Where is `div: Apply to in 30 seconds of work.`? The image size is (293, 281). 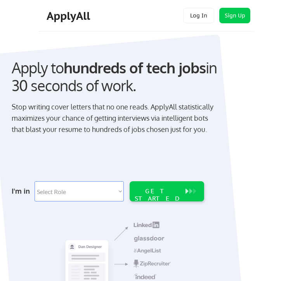 div: Apply to in 30 seconds of work. is located at coordinates (115, 77).